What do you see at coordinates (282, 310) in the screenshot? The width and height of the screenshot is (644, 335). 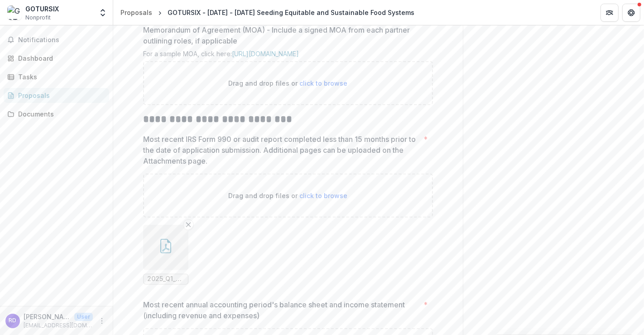 I see `p: Most recent annual accounting period's balance sheet and income statement (including revenue and ...` at bounding box center [282, 310].